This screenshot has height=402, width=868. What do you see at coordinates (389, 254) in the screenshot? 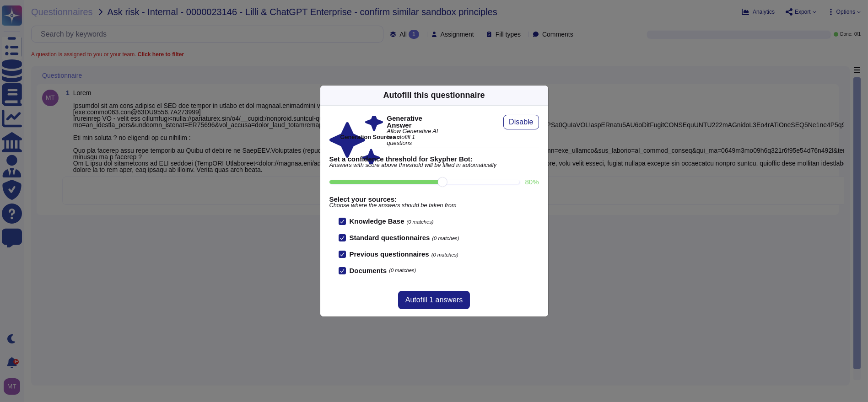
I see `b: Previous questionnaires` at bounding box center [389, 254].